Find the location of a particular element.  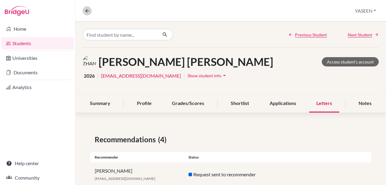

a: Help center is located at coordinates (37, 164).